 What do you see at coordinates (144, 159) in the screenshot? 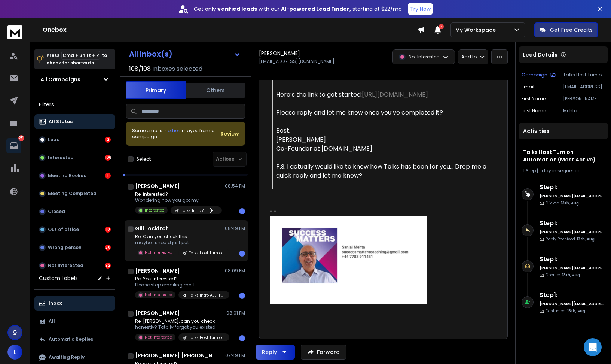
I see `label: Select` at bounding box center [144, 159].